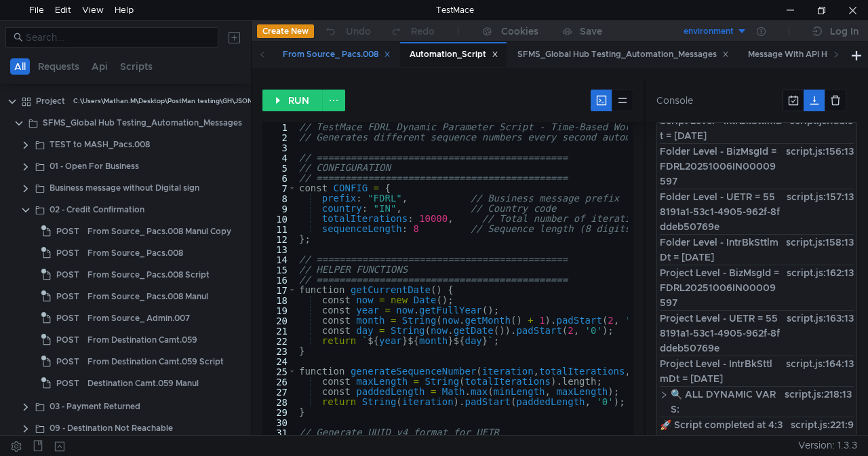 Image resolution: width=868 pixels, height=456 pixels. Describe the element at coordinates (279, 422) in the screenshot. I see `div: 30` at that location.